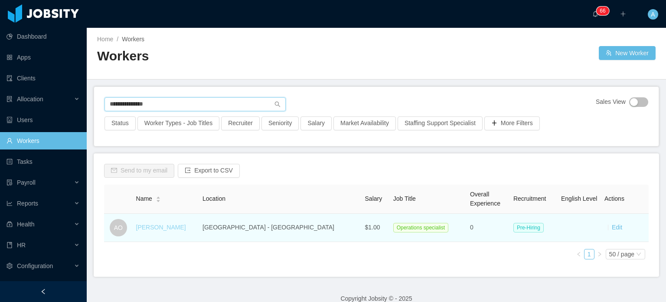  What do you see at coordinates (579, 198) in the screenshot?
I see `span: English Level` at bounding box center [579, 198].